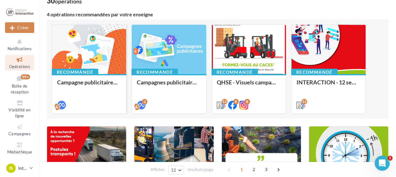 This screenshot has height=177, width=396. I want to click on a: Boîte de réception99+, so click(19, 84).